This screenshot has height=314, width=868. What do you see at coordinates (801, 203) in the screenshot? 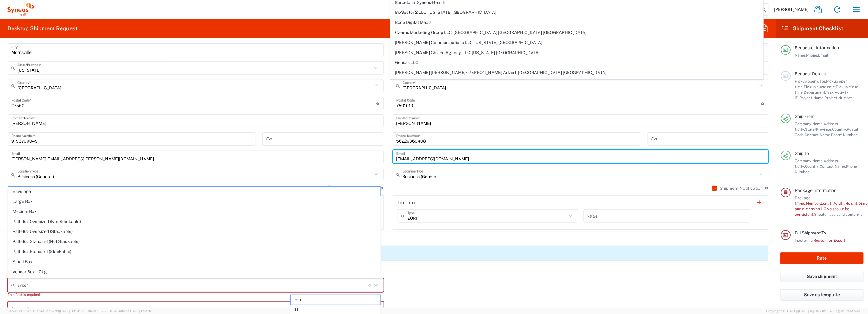
I see `span: Type,` at bounding box center [801, 203].